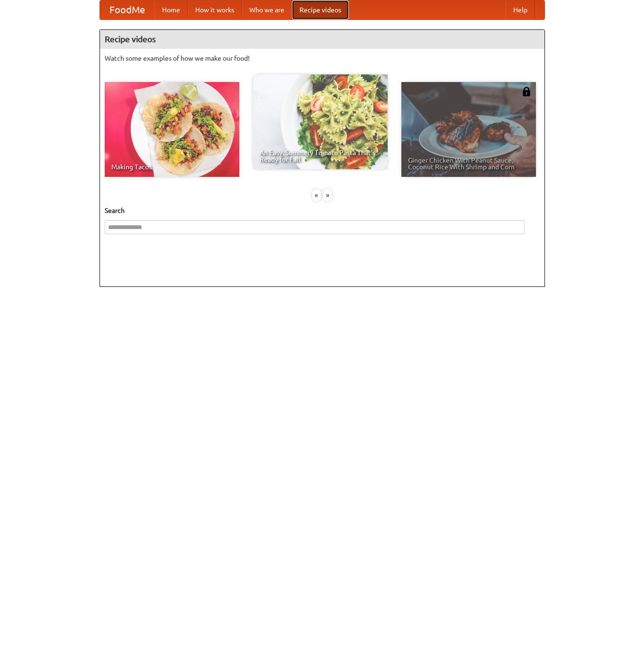 The width and height of the screenshot is (644, 671). I want to click on p: Watch some examples of how we make our food!, so click(322, 58).